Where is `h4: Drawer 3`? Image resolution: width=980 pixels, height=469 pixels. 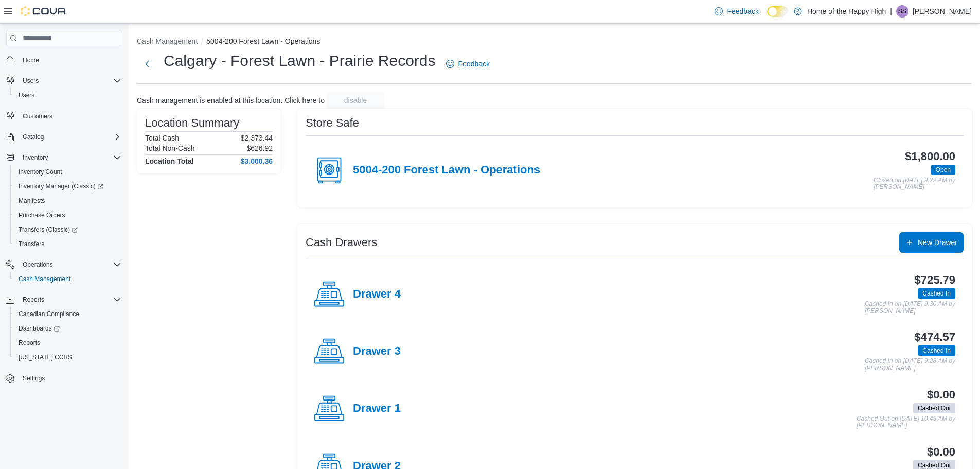
h4: Drawer 3 is located at coordinates (377, 352).